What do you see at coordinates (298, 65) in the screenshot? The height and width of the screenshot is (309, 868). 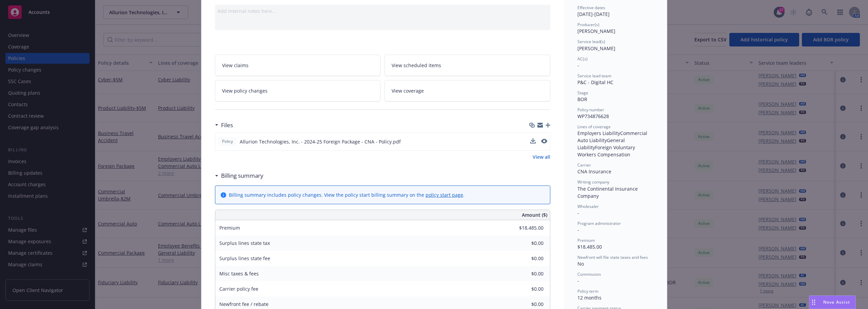 I see `a: View claims` at bounding box center [298, 65].